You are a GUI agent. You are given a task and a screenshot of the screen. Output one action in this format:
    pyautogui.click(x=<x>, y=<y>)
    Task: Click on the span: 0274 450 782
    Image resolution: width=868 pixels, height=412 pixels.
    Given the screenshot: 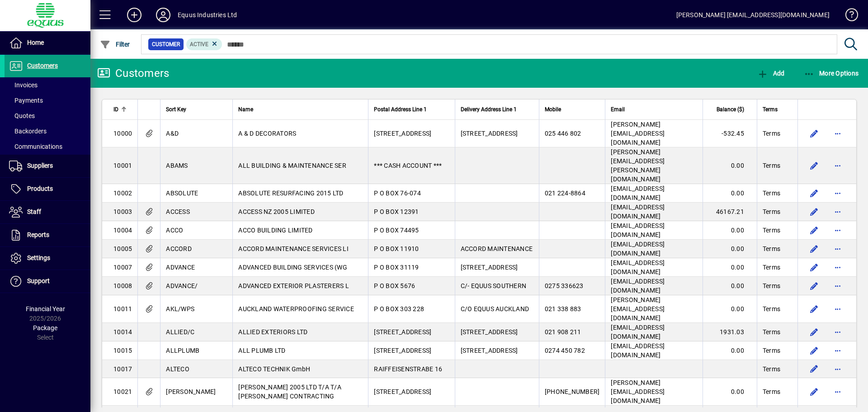 What is the action you would take?
    pyautogui.click(x=565, y=351)
    